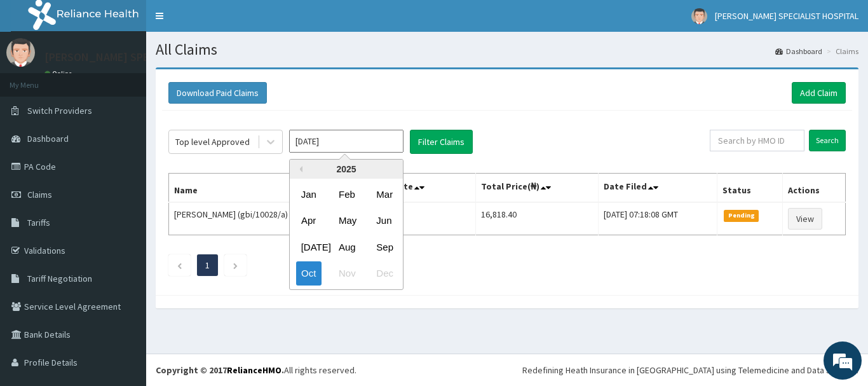 The image size is (868, 386). What do you see at coordinates (220, 370) in the screenshot?
I see `strong: Copyright © 2017 .` at bounding box center [220, 370].